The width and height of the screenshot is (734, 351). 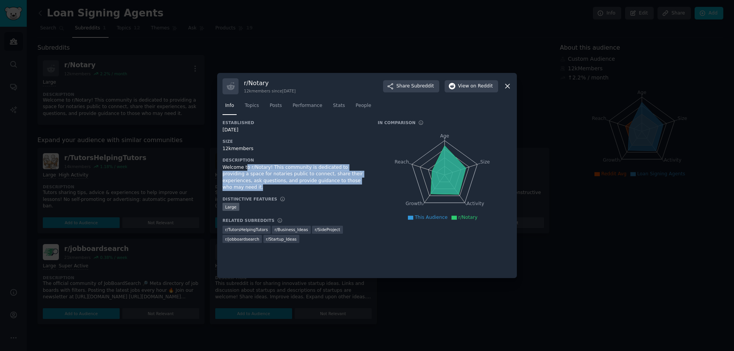 What do you see at coordinates (402, 162) in the screenshot?
I see `tspan: Reach` at bounding box center [402, 162].